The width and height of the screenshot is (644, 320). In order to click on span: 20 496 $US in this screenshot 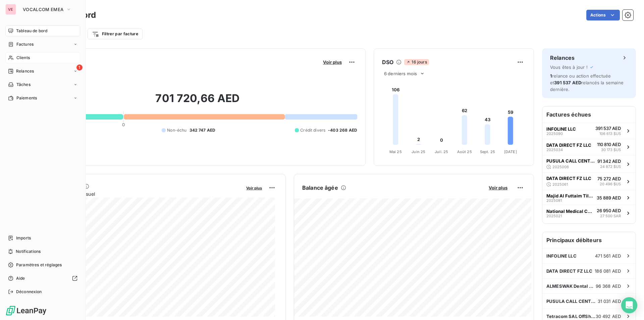, I will do `click(610, 184)`.